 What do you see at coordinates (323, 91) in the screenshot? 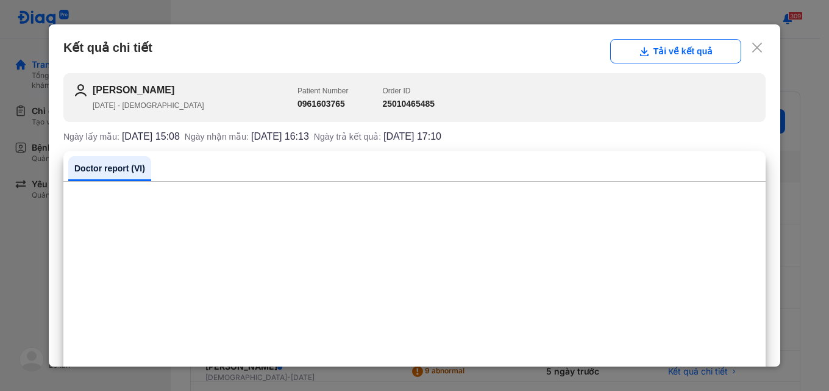
I see `span: Patient Number` at bounding box center [323, 91].